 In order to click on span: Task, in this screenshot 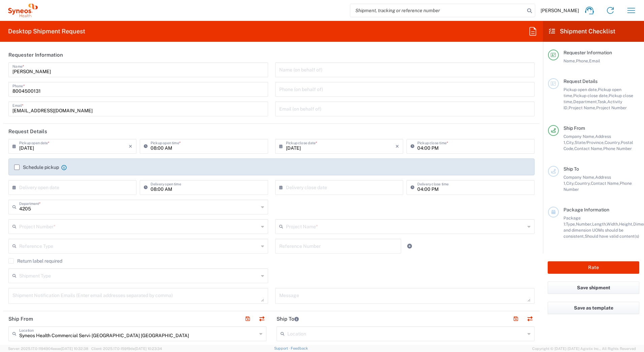, I will do `click(602, 101)`.